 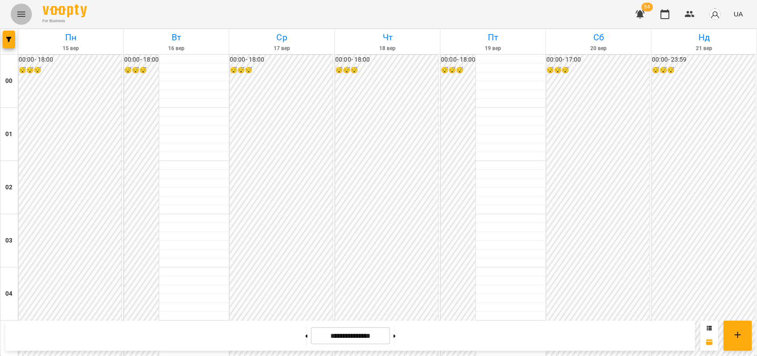 What do you see at coordinates (738, 14) in the screenshot?
I see `button: UA` at bounding box center [738, 14].